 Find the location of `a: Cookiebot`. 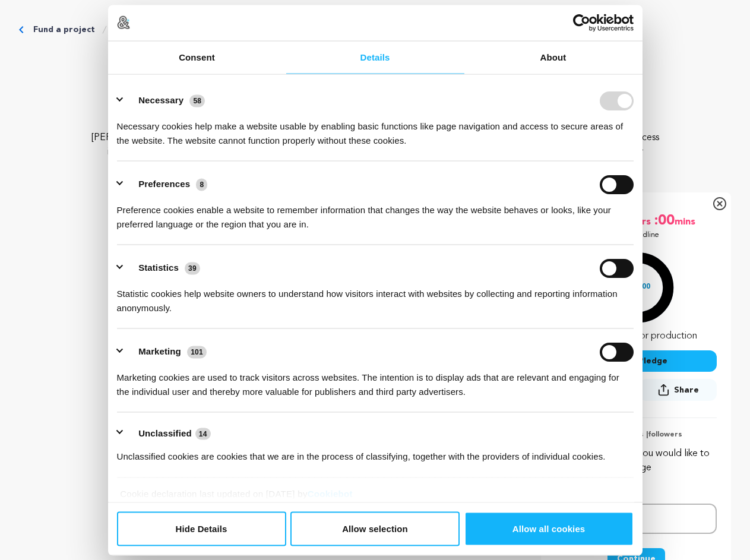

a: Cookiebot is located at coordinates (330, 493).